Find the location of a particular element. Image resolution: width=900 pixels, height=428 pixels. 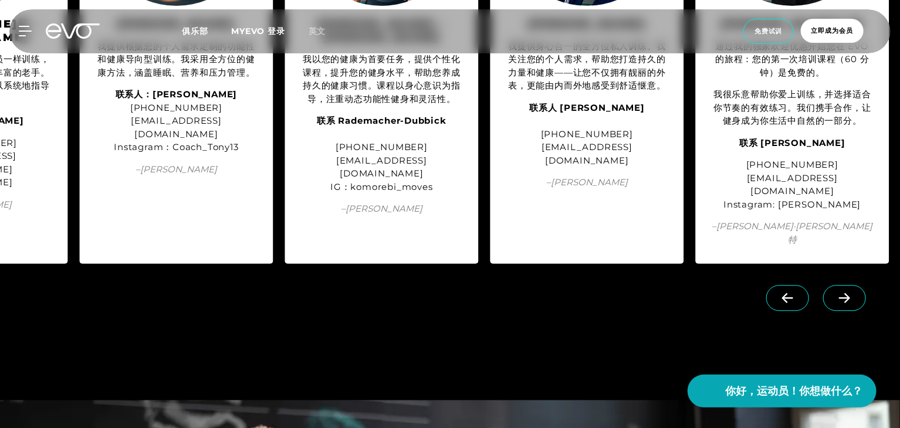

font: Instagram：Coach_Tony13 is located at coordinates (176, 147).